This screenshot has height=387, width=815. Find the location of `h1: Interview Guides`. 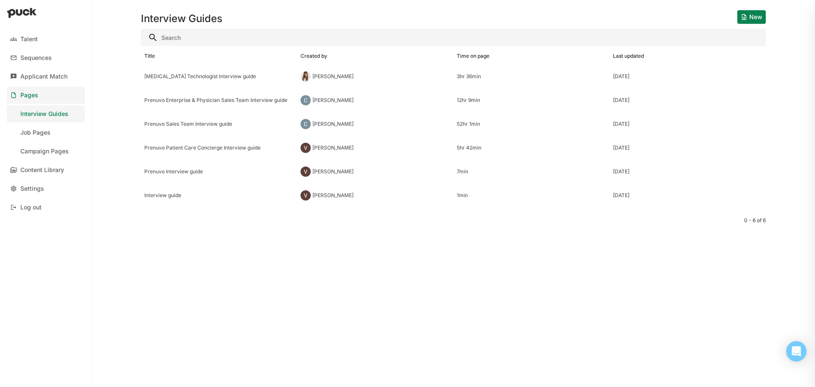

h1: Interview Guides is located at coordinates (182, 19).